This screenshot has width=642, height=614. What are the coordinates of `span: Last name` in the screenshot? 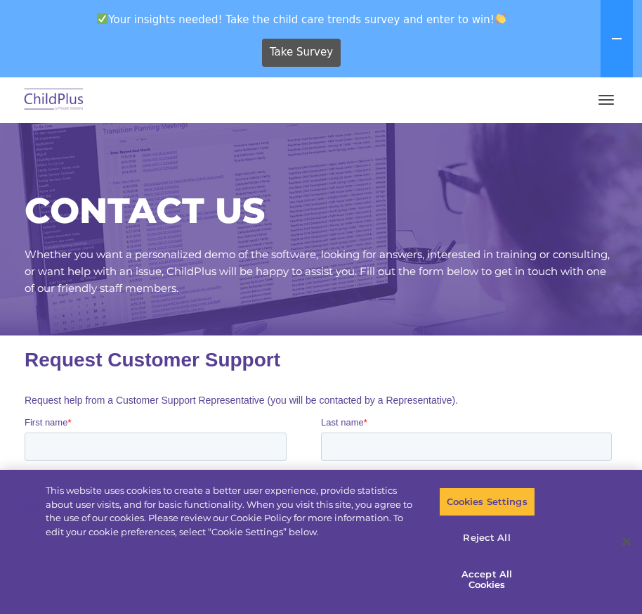 It's located at (318, 86).